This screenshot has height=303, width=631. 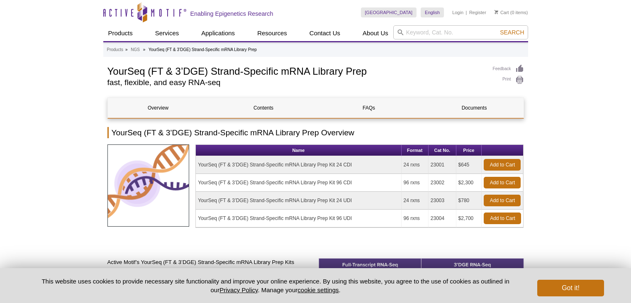 What do you see at coordinates (202, 49) in the screenshot?
I see `li: YourSeq (FT & 3’DGE) Strand-Specific mRNA Library Prep` at bounding box center [202, 49].